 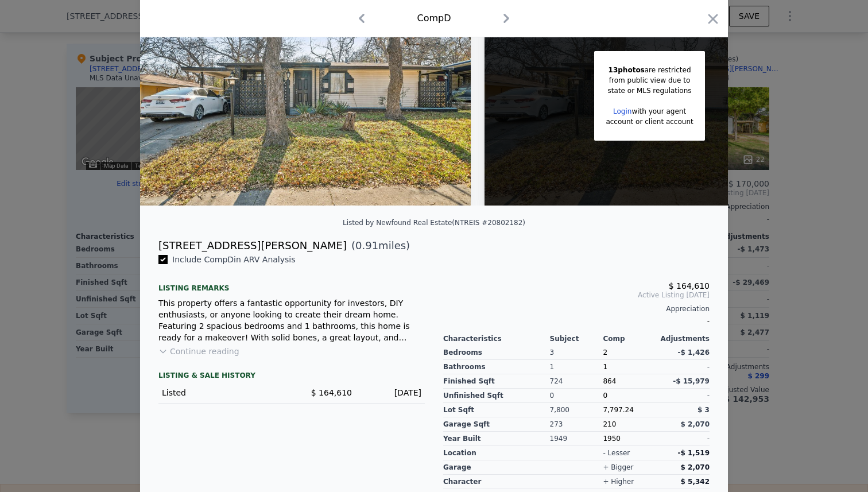 What do you see at coordinates (367, 245) in the screenshot?
I see `span: 0.91` at bounding box center [367, 245].